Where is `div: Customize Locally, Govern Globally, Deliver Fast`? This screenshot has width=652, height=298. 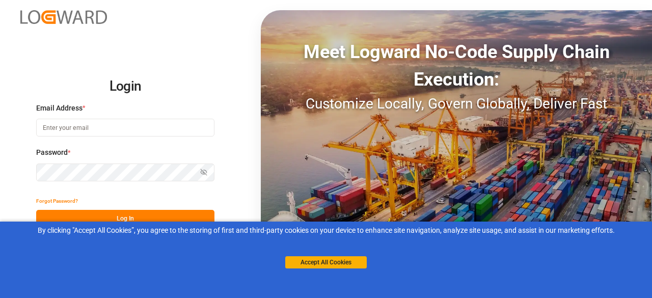
div: Customize Locally, Govern Globally, Deliver Fast is located at coordinates (457, 104).